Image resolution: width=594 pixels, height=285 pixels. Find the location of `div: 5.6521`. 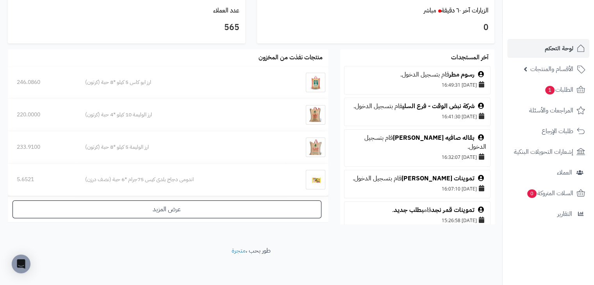

div: 5.6521 is located at coordinates (42, 180).